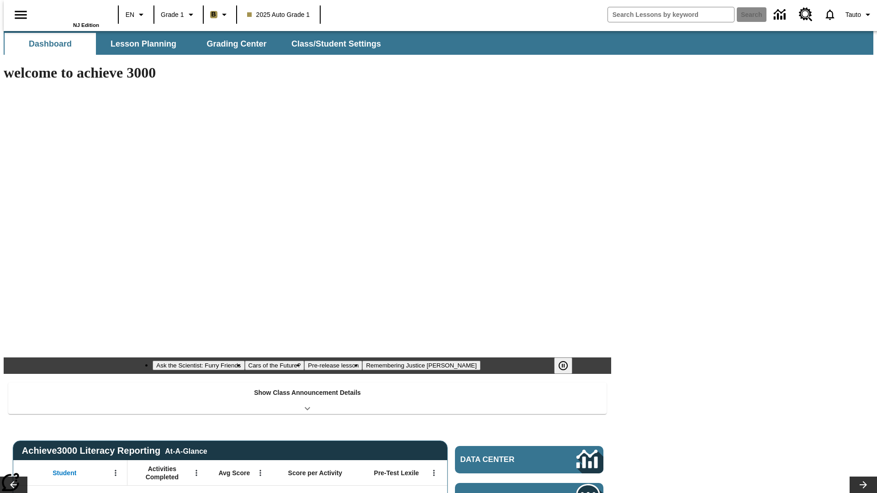  Describe the element at coordinates (863, 485) in the screenshot. I see `button: Lesson carousel, Next` at that location.